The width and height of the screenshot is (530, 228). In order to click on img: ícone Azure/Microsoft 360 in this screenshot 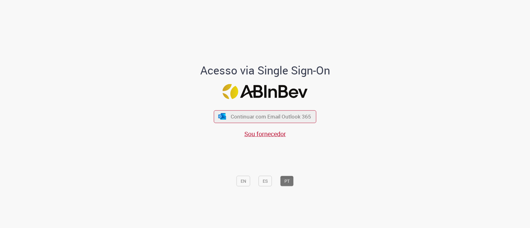, I will do `click(222, 117)`.